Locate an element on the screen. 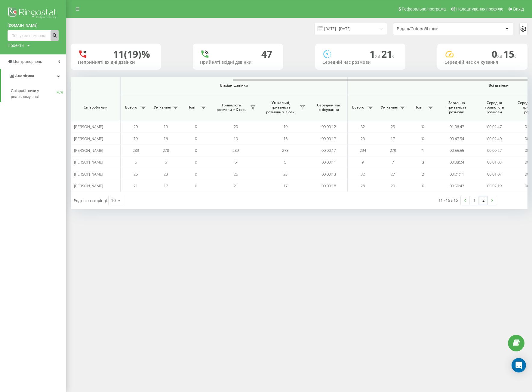 The height and width of the screenshot is (392, 532). span: Рядків на сторінці is located at coordinates (90, 201).